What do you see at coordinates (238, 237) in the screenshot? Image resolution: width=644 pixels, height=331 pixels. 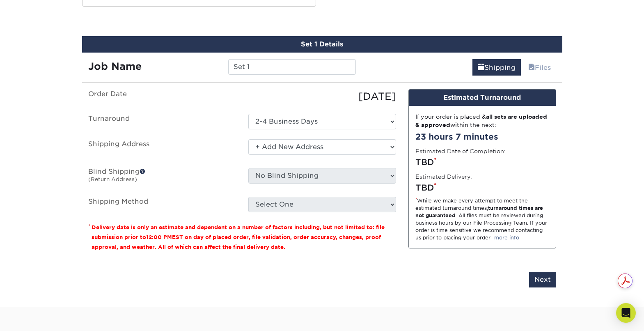 I see `small: Delivery date is only an estimate and dependent on a number of factors including, but not limited...` at bounding box center [238, 237].